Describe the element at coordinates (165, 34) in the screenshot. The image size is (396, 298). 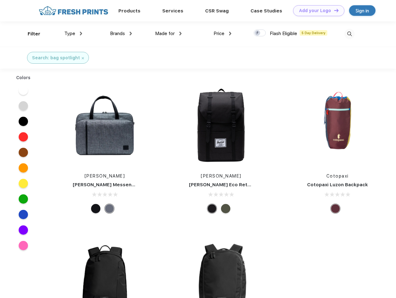
I see `span: Made for` at that location.